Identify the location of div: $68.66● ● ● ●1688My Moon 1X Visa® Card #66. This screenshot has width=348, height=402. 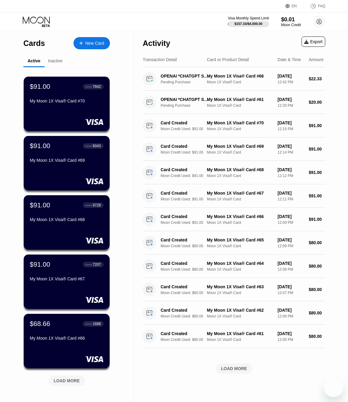
(67, 341).